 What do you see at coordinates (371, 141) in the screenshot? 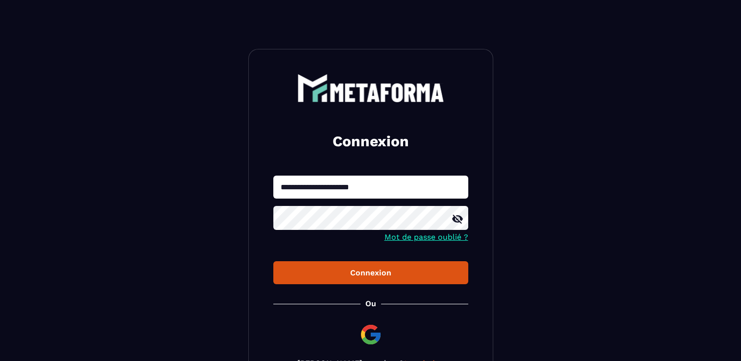
I see `h2: Connexion` at bounding box center [371, 141].